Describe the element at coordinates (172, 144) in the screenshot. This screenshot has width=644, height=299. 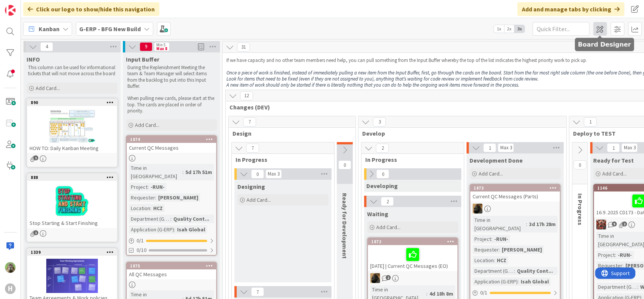
I see `div: 1874Current QC Messages` at that location.